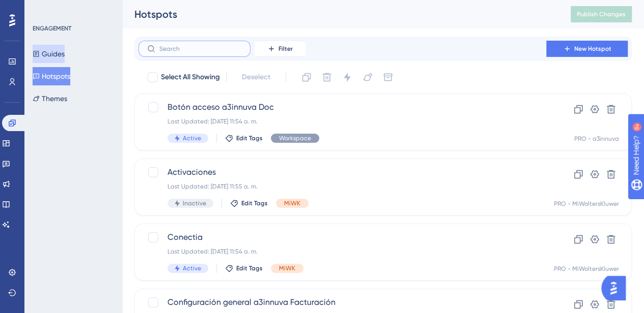  What do you see at coordinates (52, 28) in the screenshot?
I see `div: ENGAGEMENT` at bounding box center [52, 28].